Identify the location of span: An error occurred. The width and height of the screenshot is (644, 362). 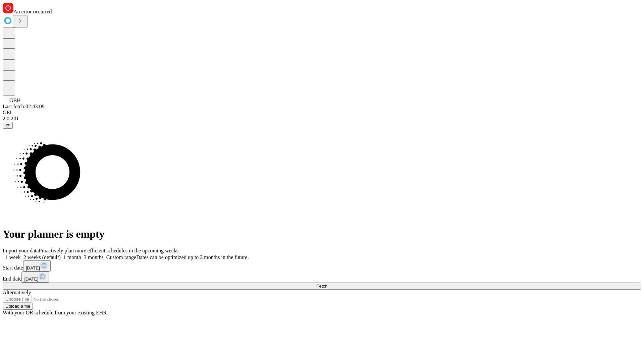
(32, 11).